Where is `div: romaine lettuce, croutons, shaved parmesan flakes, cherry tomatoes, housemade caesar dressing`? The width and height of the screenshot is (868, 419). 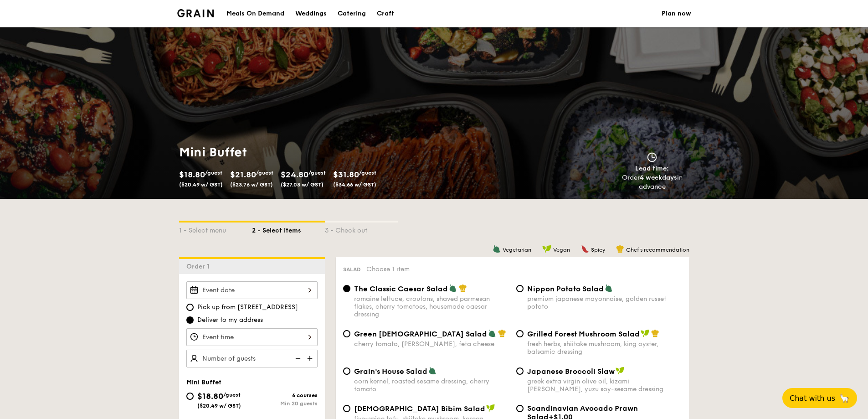
div: romaine lettuce, croutons, shaved parmesan flakes, cherry tomatoes, housemade caesar dressing is located at coordinates (432, 306).